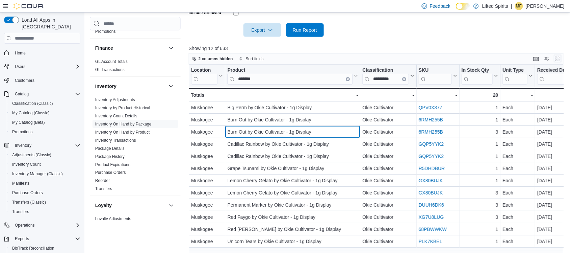 This screenshot has height=253, width=570. What do you see at coordinates (42, 238) in the screenshot?
I see `button: Reports` at bounding box center [42, 238].